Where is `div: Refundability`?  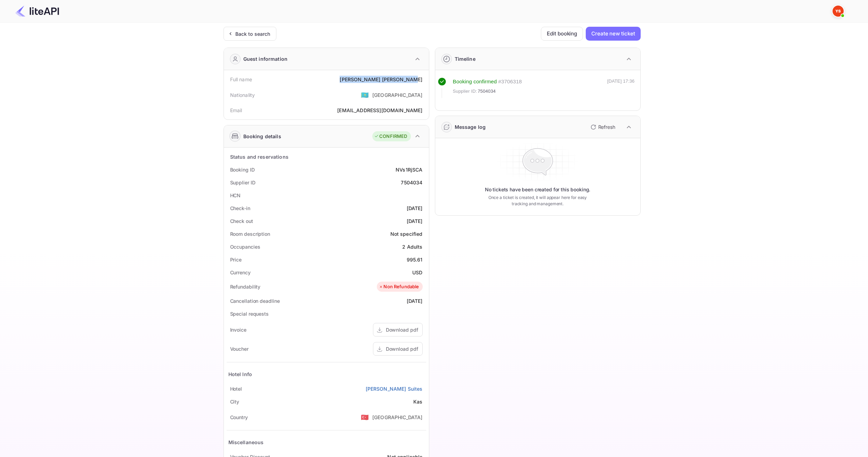
div: Refundability is located at coordinates (245, 286).